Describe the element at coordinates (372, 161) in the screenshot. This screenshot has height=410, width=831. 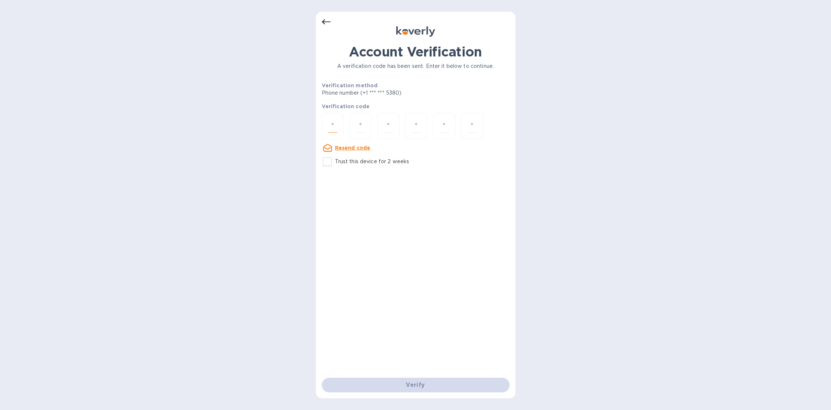
I see `p: Trust this device for 2 weeks` at that location.